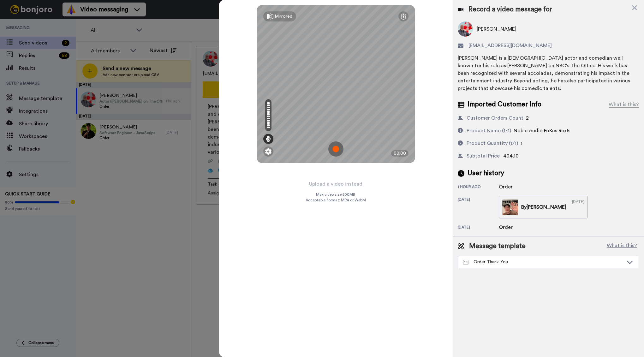 This screenshot has width=644, height=357. Describe the element at coordinates (541, 130) in the screenshot. I see `span: Noble Audio FoKus Rex5` at that location.